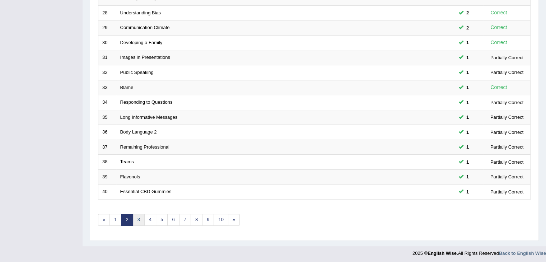  Describe the element at coordinates (115, 220) in the screenshot. I see `a: 1` at that location.